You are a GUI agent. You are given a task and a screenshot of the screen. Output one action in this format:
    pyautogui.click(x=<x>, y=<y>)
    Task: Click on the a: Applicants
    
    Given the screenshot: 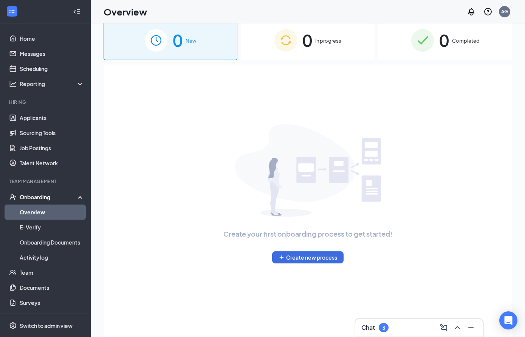 What is the action you would take?
    pyautogui.click(x=52, y=118)
    